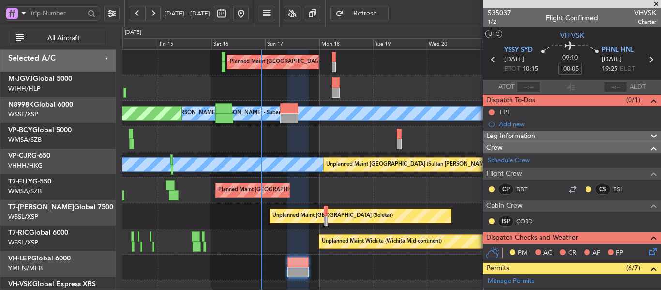 This screenshot has height=290, width=661. What do you see at coordinates (382, 241) in the screenshot?
I see `div: Unplanned Maint Wichita (Wichita Mid-continent)` at bounding box center [382, 241].